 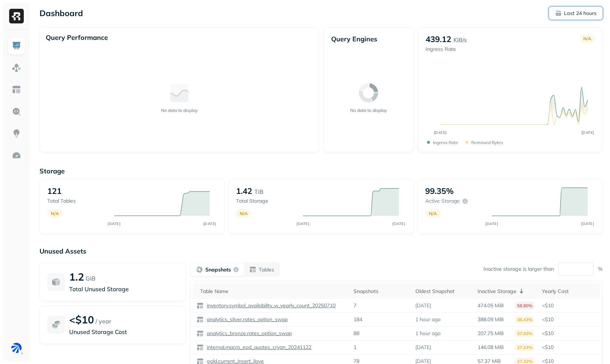 What do you see at coordinates (569, 291) in the screenshot?
I see `div: Yearly Cost` at bounding box center [569, 291].